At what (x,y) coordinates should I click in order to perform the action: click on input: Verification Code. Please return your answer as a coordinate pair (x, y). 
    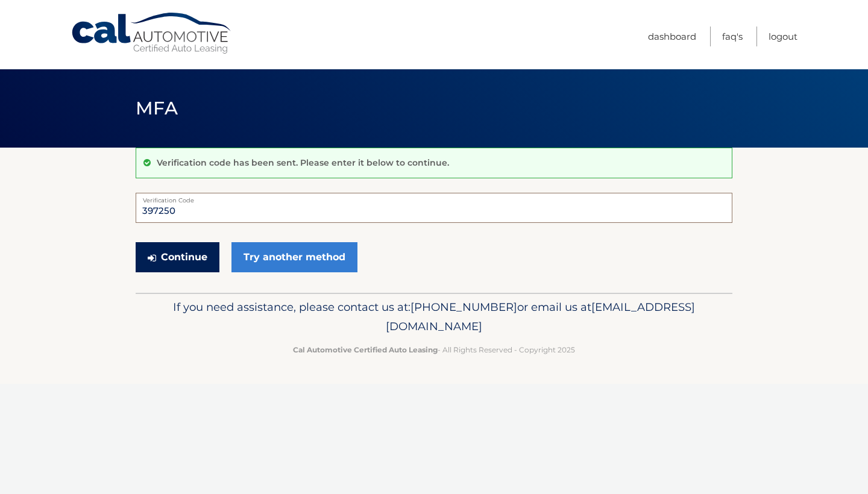
    Looking at the image, I should click on (434, 208).